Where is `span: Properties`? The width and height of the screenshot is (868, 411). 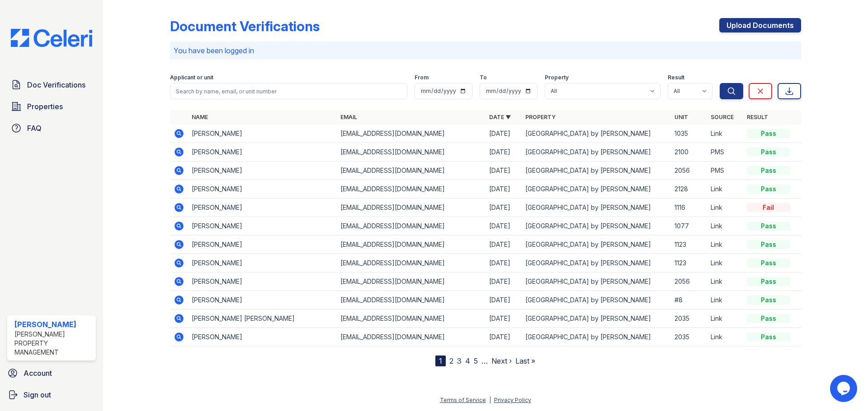 span: Properties is located at coordinates (45, 107).